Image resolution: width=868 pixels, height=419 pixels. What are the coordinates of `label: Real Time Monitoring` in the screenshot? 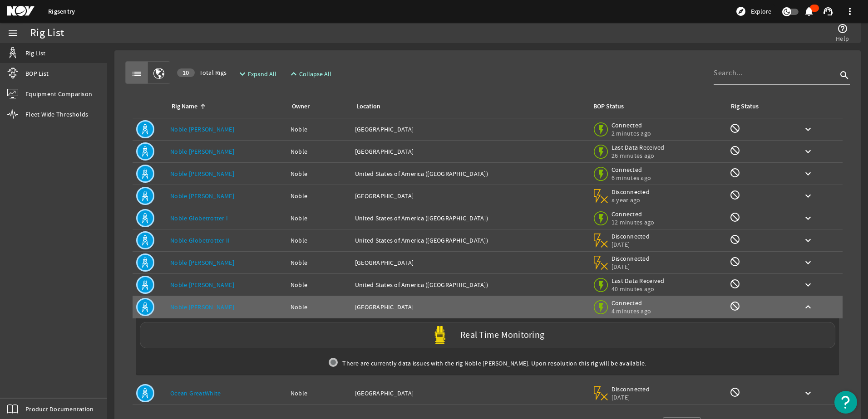 It's located at (502, 336).